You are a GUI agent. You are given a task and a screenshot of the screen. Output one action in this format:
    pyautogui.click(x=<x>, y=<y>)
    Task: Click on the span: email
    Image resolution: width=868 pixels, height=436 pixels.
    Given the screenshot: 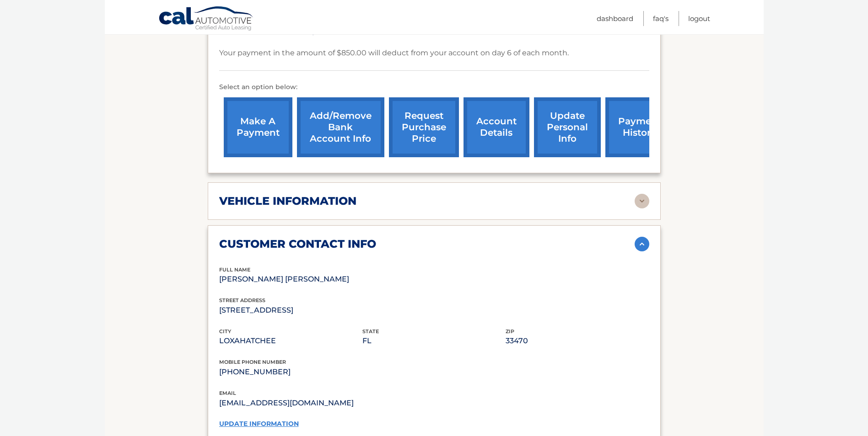 What is the action you would take?
    pyautogui.click(x=227, y=393)
    